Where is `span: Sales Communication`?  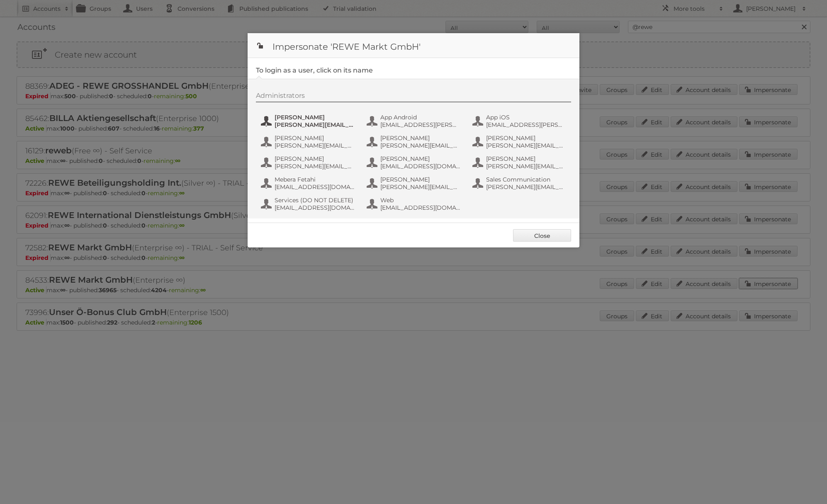 span: Sales Communication is located at coordinates (526, 179).